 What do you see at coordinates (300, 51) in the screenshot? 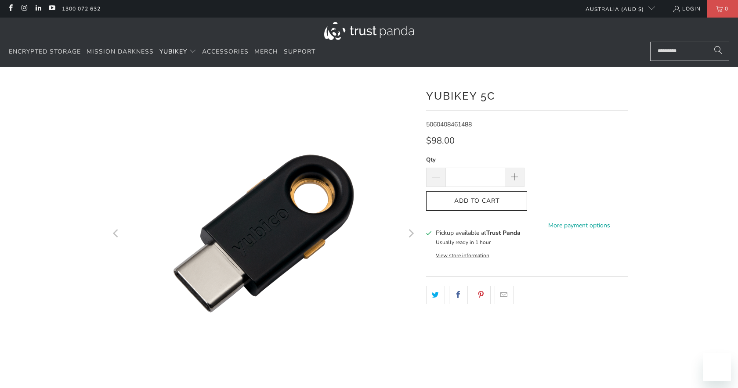
I see `span: Support` at bounding box center [300, 51].